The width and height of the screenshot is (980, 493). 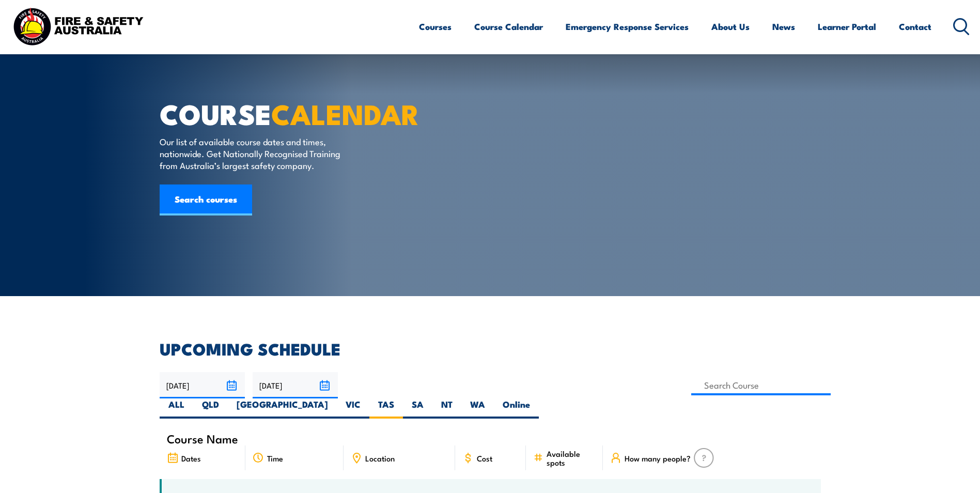 What do you see at coordinates (203, 438) in the screenshot?
I see `span: Course Name` at bounding box center [203, 438].